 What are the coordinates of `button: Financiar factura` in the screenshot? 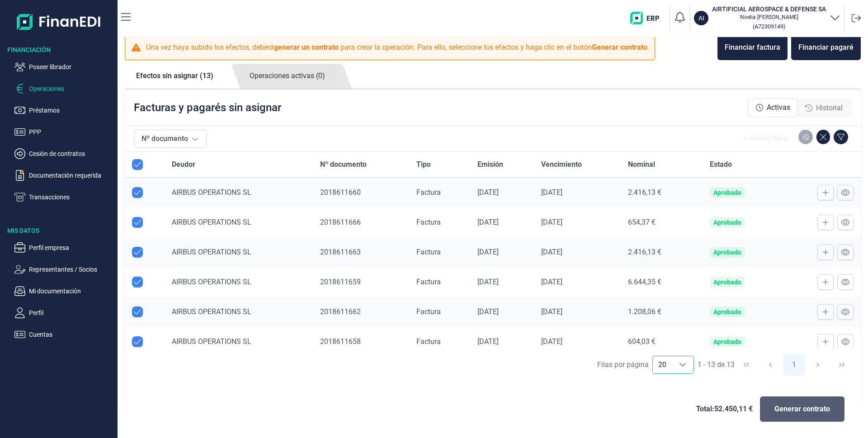 It's located at (752, 47).